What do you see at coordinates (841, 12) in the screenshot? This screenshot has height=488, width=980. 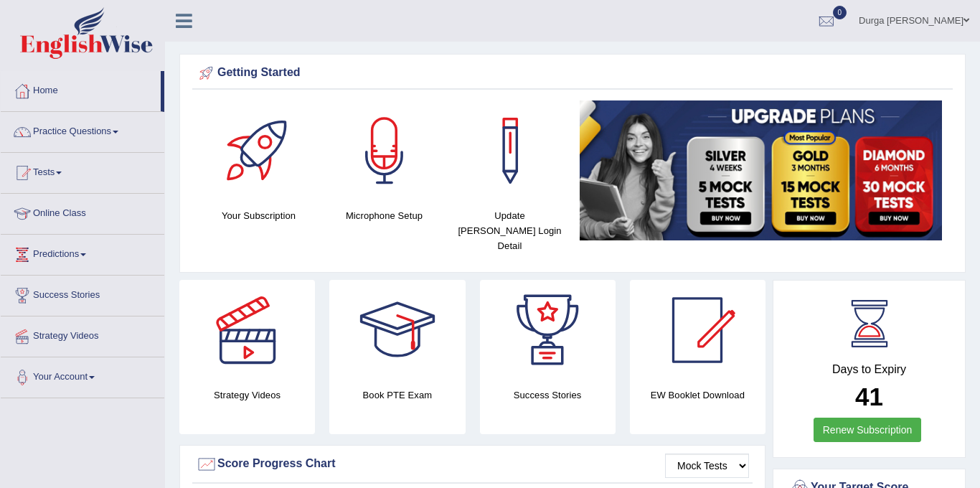 I see `span: 0` at bounding box center [841, 12].